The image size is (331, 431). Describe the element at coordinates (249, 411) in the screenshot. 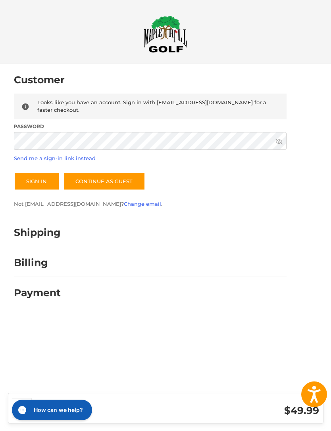

I see `h3: $49.99` at that location.